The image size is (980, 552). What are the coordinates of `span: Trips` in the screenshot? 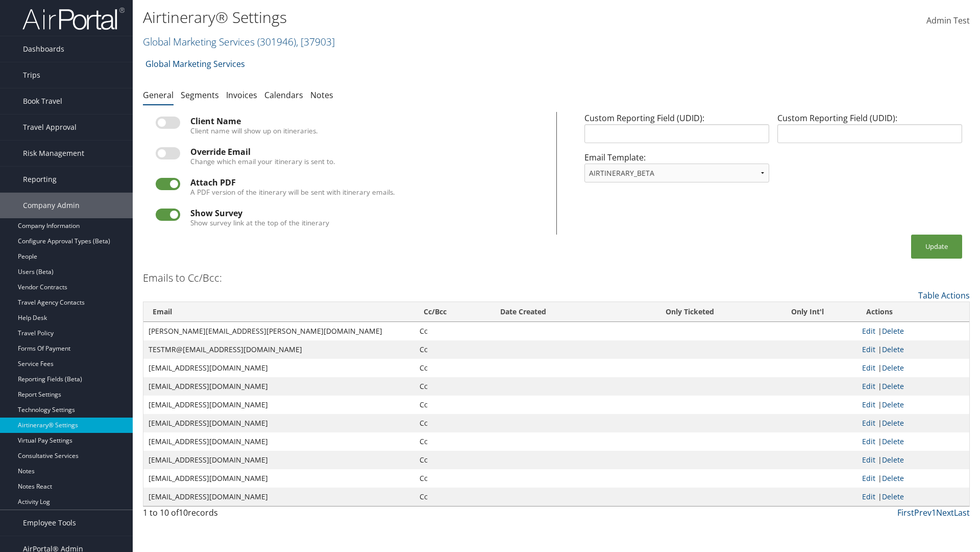 It's located at (31, 75).